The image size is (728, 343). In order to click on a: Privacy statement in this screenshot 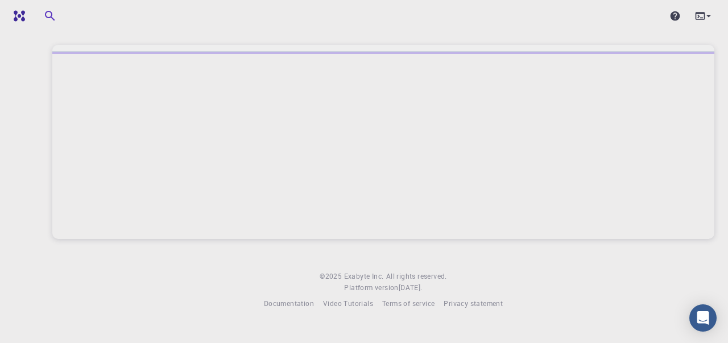, I will do `click(473, 304)`.